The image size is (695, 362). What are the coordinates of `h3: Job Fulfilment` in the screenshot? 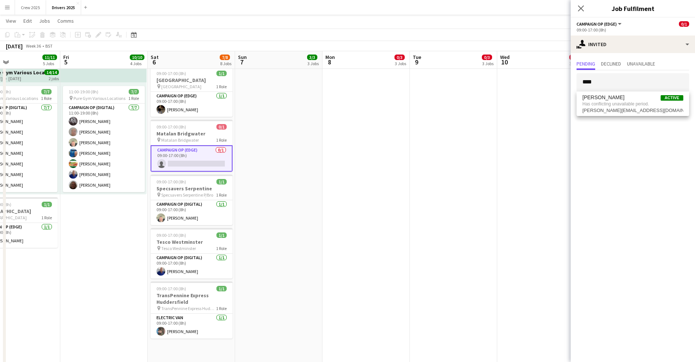 It's located at (633, 8).